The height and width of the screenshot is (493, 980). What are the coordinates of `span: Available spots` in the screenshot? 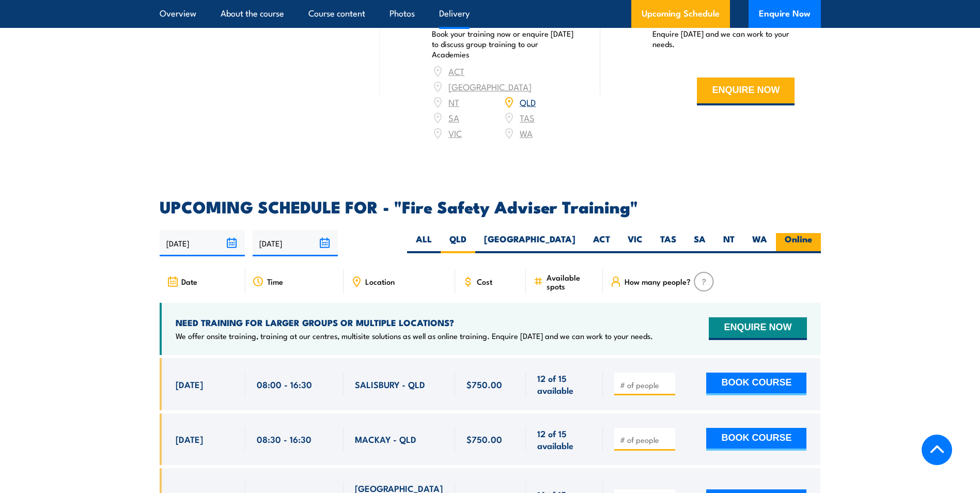 It's located at (571, 281).